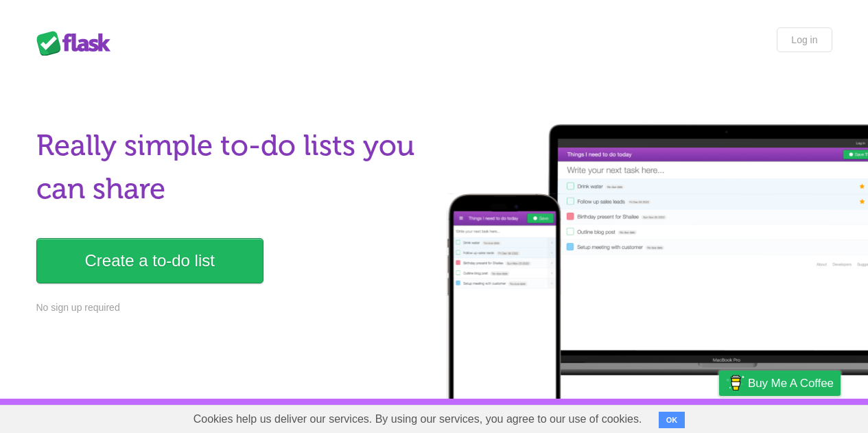 The height and width of the screenshot is (433, 868). What do you see at coordinates (231, 307) in the screenshot?
I see `p: No sign up required` at bounding box center [231, 307].